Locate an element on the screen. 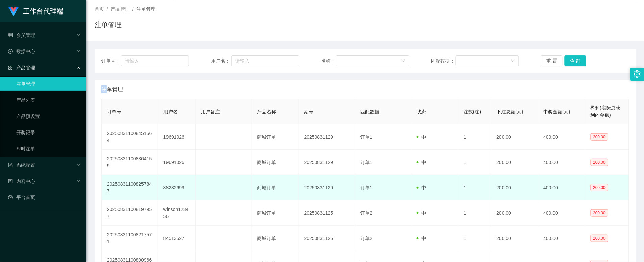  span: 状态 is located at coordinates (421, 112).